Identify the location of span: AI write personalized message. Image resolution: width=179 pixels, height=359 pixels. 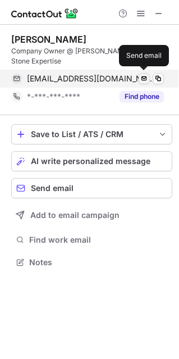
(91, 161).